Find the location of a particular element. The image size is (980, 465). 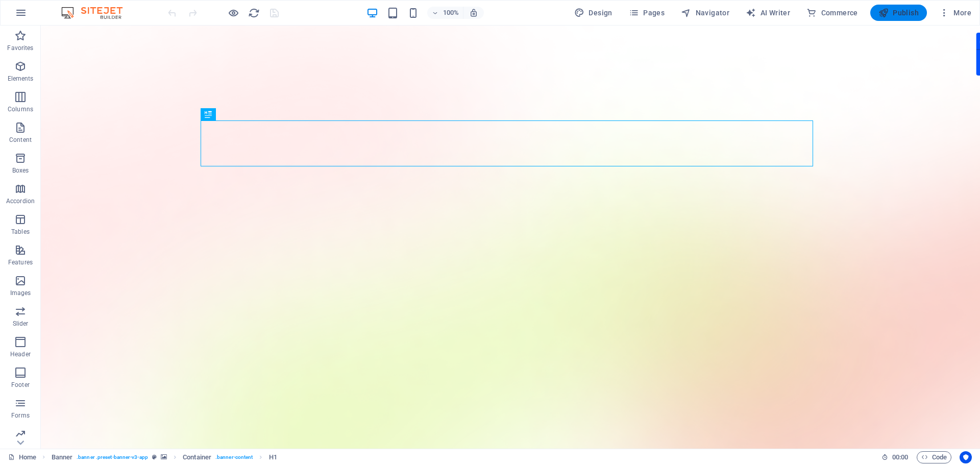

p: Accordion is located at coordinates (20, 201).